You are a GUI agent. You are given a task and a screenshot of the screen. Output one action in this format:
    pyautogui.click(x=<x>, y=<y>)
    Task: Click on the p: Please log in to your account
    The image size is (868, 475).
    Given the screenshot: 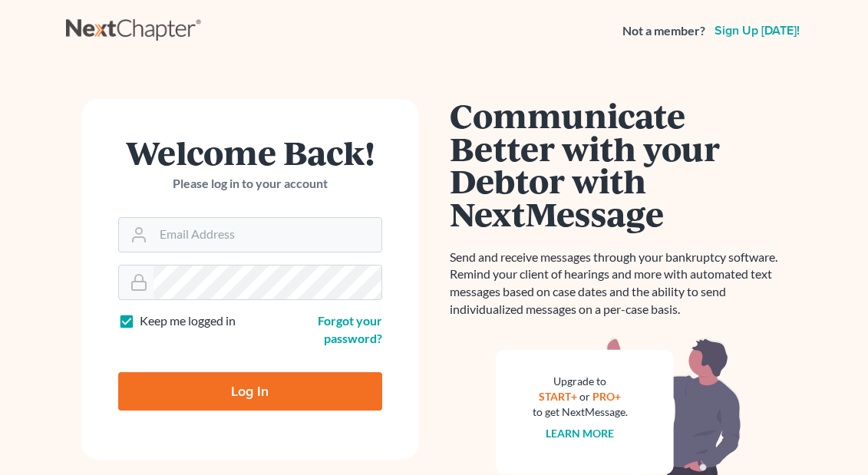 What is the action you would take?
    pyautogui.click(x=251, y=183)
    